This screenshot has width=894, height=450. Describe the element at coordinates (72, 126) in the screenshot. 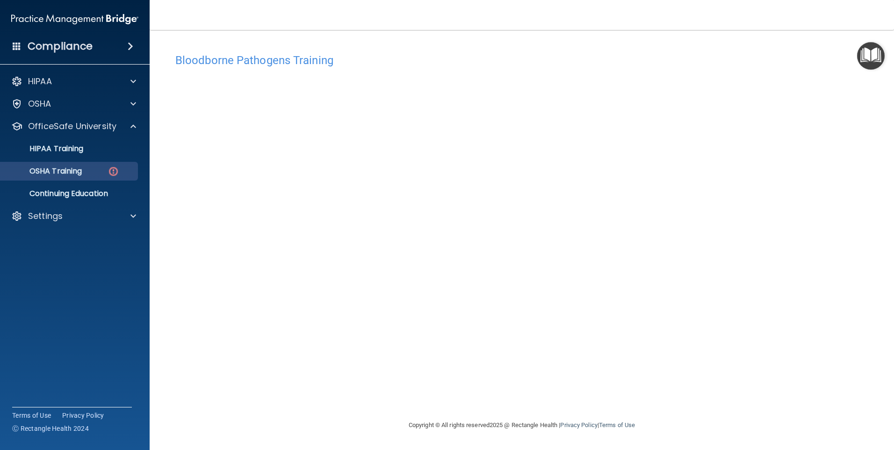

I see `p: OfficeSafe University` at that location.